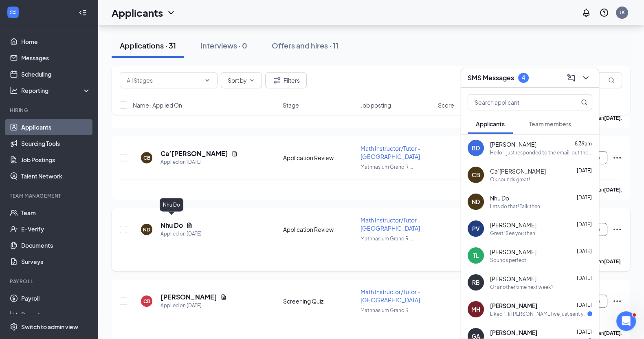  What do you see at coordinates (476, 148) in the screenshot?
I see `div: BD` at bounding box center [476, 148].